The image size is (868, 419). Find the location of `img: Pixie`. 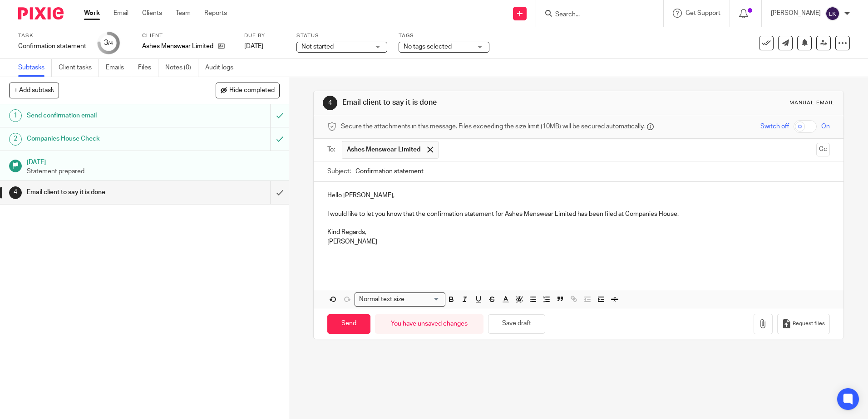

img: Pixie is located at coordinates (41, 13).